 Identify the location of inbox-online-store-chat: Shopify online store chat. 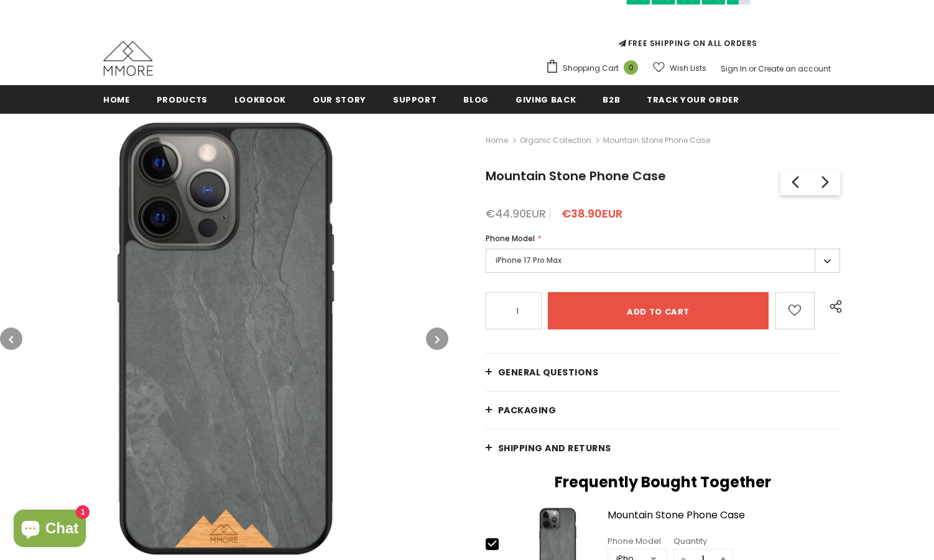
(49, 529).